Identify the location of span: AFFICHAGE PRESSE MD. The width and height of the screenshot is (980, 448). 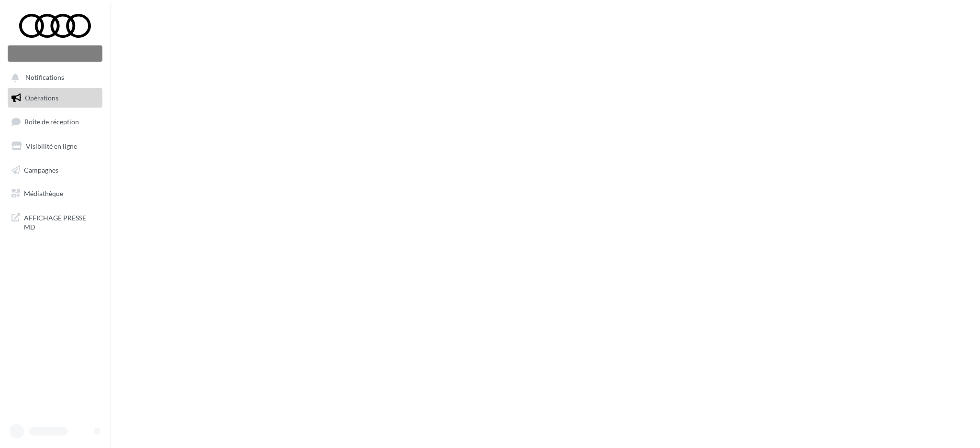
(62, 222).